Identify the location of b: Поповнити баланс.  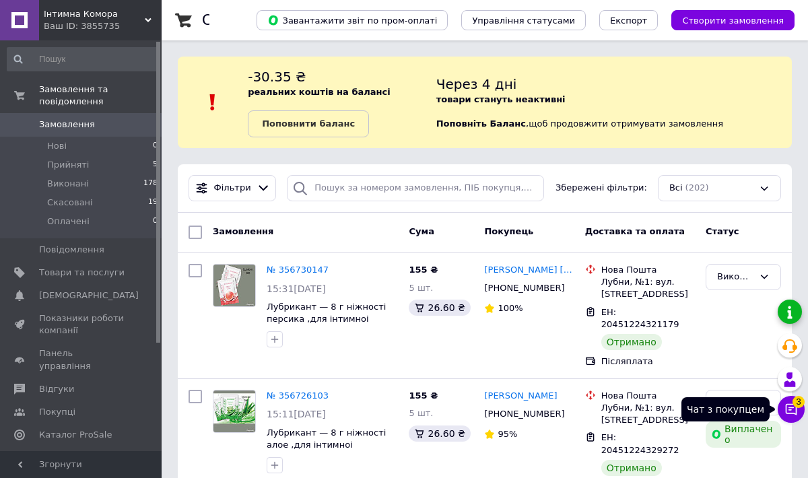
(308, 123).